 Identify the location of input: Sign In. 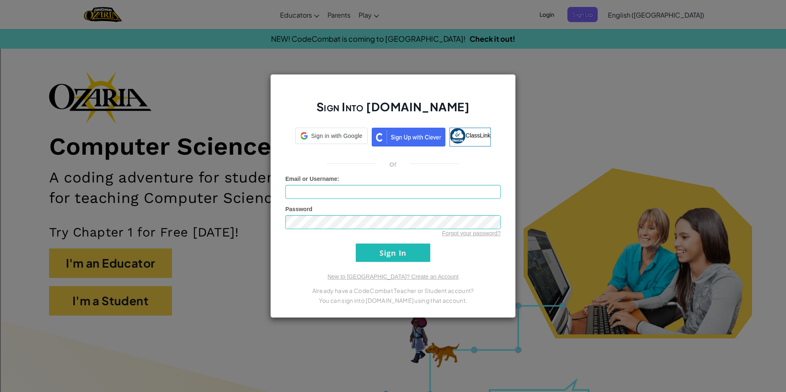
(393, 253).